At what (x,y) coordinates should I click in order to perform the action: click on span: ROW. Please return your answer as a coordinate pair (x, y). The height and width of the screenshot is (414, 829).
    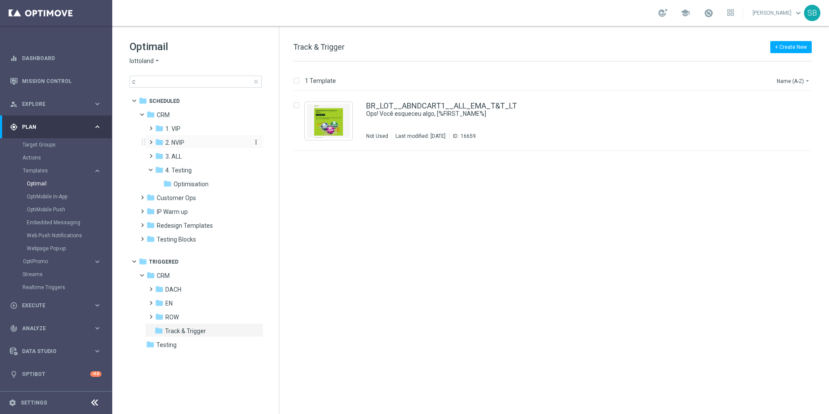
    Looking at the image, I should click on (172, 317).